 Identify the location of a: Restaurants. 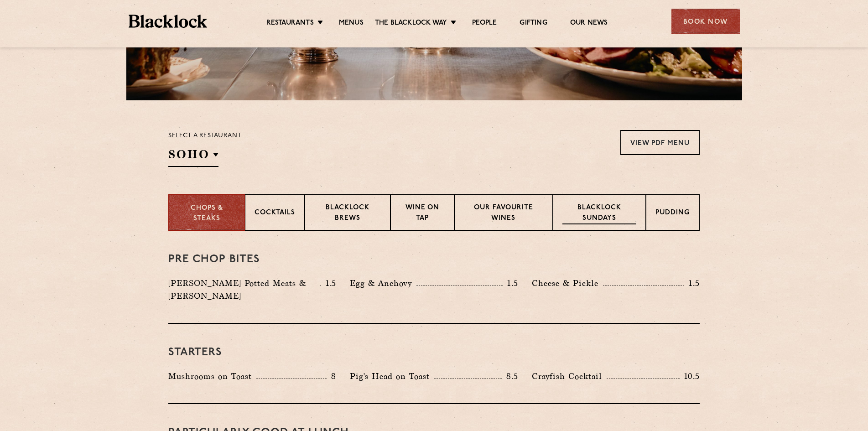
(290, 24).